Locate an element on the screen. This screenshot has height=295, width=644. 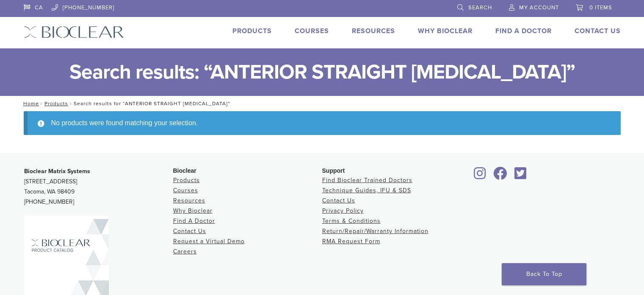
a: Terms & Conditions is located at coordinates (352, 221).